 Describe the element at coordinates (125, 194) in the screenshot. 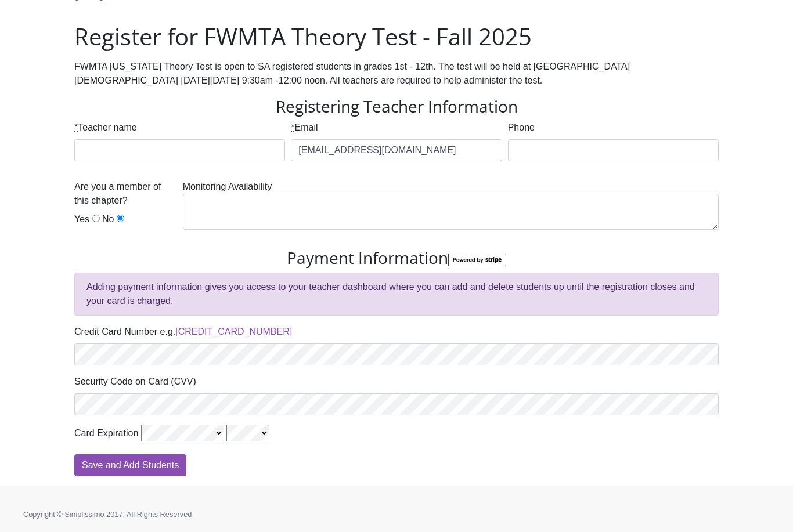

I see `label: Are you a member of this chapter?` at that location.